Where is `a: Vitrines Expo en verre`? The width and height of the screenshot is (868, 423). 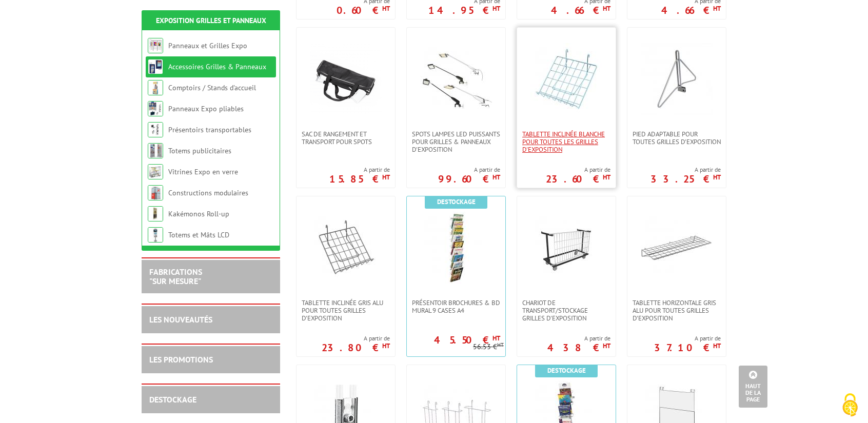 a: Vitrines Expo en verre is located at coordinates (203, 172).